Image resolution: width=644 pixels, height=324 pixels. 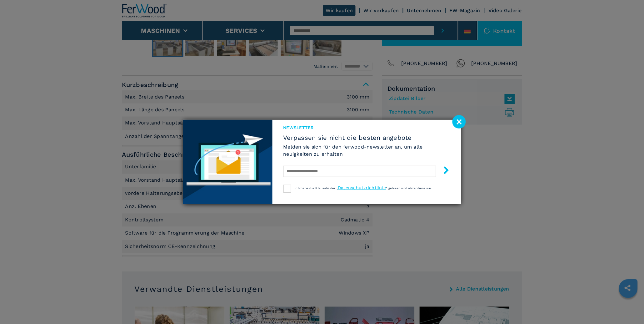 What do you see at coordinates (367, 127) in the screenshot?
I see `span: Newsletter` at bounding box center [367, 127].